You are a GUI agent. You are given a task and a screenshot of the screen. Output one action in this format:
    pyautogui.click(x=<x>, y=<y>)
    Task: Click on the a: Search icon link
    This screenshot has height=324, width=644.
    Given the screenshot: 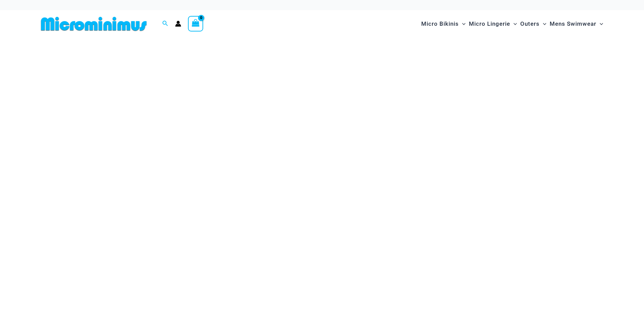 What is the action you would take?
    pyautogui.click(x=165, y=24)
    